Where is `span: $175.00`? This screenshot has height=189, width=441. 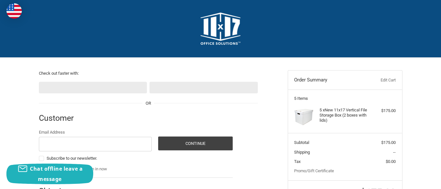
span: $175.00 is located at coordinates (389, 142).